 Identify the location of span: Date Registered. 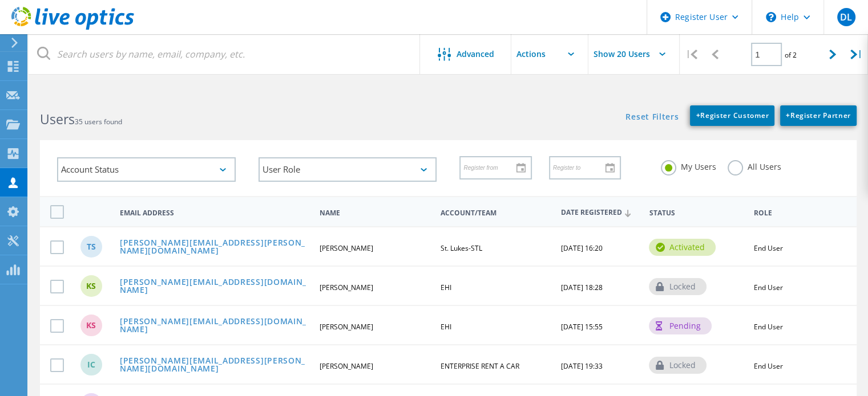
(600, 213).